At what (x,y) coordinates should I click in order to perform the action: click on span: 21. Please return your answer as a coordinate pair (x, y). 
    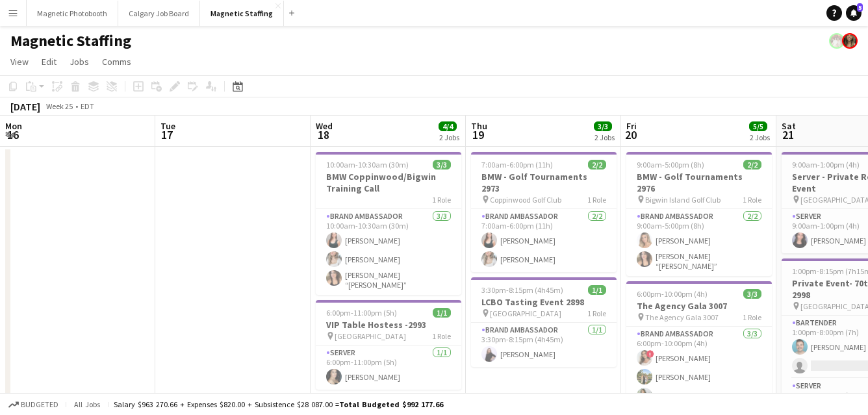
    Looking at the image, I should click on (787, 135).